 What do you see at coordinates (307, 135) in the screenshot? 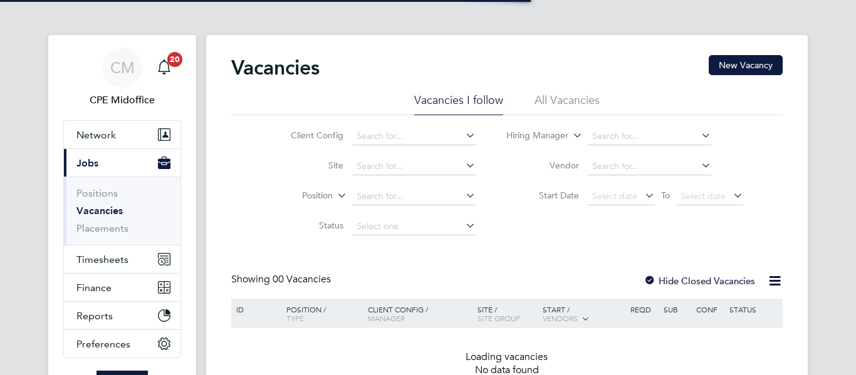
I see `label: Client Config` at bounding box center [307, 135].